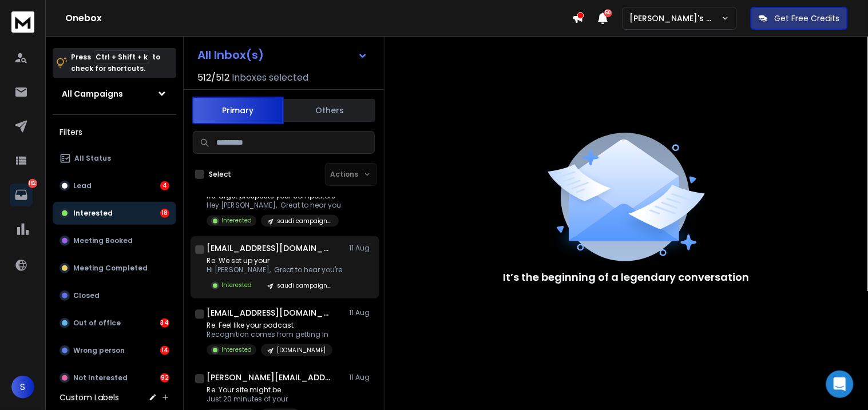 This screenshot has height=410, width=868. What do you see at coordinates (83, 186) in the screenshot?
I see `p: Lead` at bounding box center [83, 186].